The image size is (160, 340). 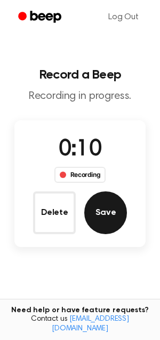 What do you see at coordinates (80, 150) in the screenshot?
I see `span: 0:10` at bounding box center [80, 150].